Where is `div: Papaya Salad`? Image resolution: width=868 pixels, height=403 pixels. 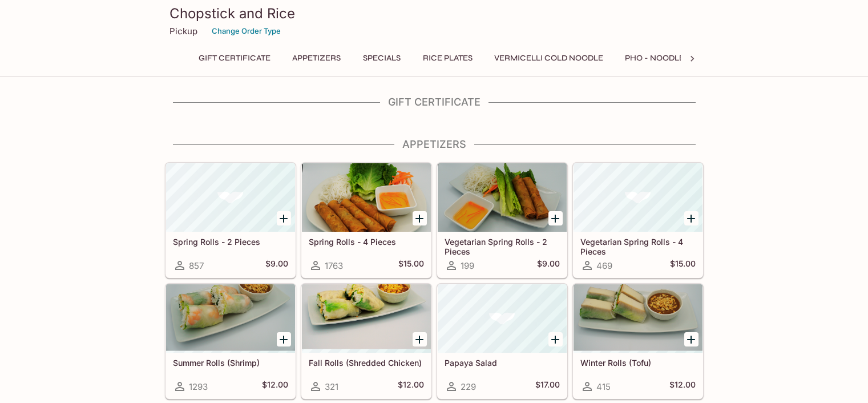
div: Papaya Salad is located at coordinates (502, 318).